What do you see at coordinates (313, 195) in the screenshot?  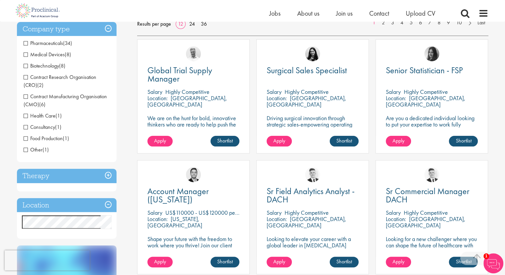 I see `a: Sr Field Analytics Analyst - DACH` at bounding box center [313, 195].